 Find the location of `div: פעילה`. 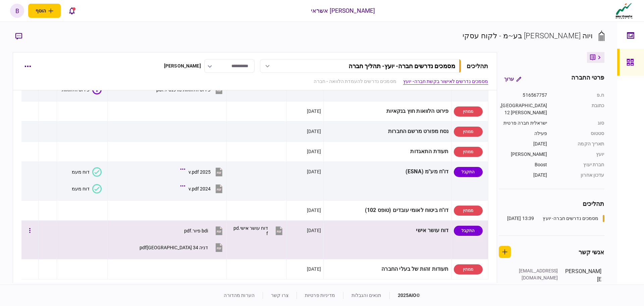

div: פעילה is located at coordinates (523, 133).